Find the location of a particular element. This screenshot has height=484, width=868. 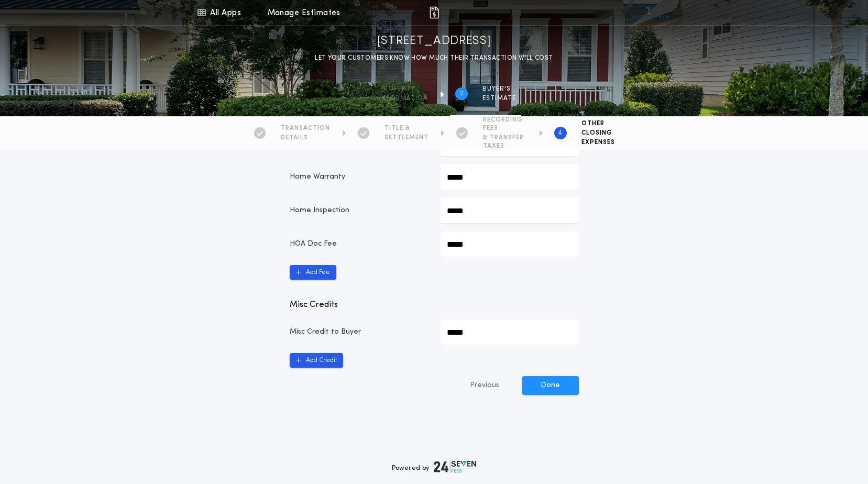

p: Misc Credits is located at coordinates (434, 305).